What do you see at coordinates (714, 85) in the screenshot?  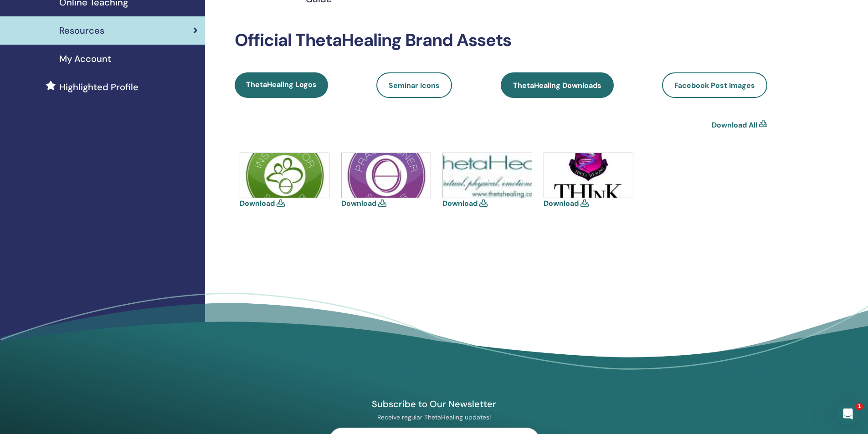 I see `a: Facebook Post Images` at bounding box center [714, 85].